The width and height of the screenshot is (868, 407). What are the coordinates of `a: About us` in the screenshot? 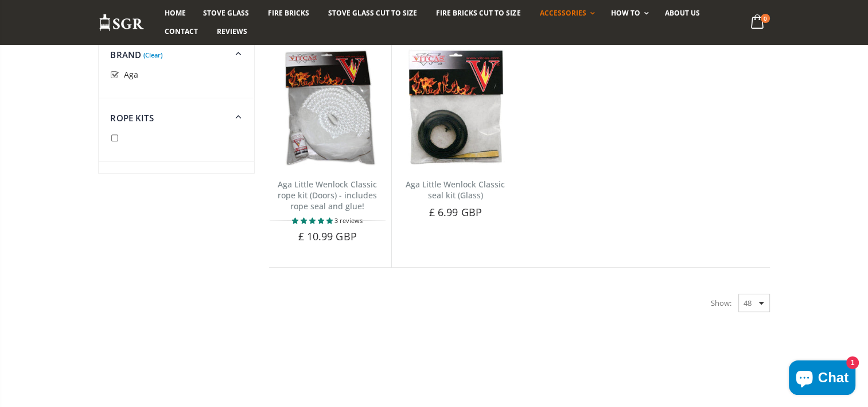 It's located at (682, 14).